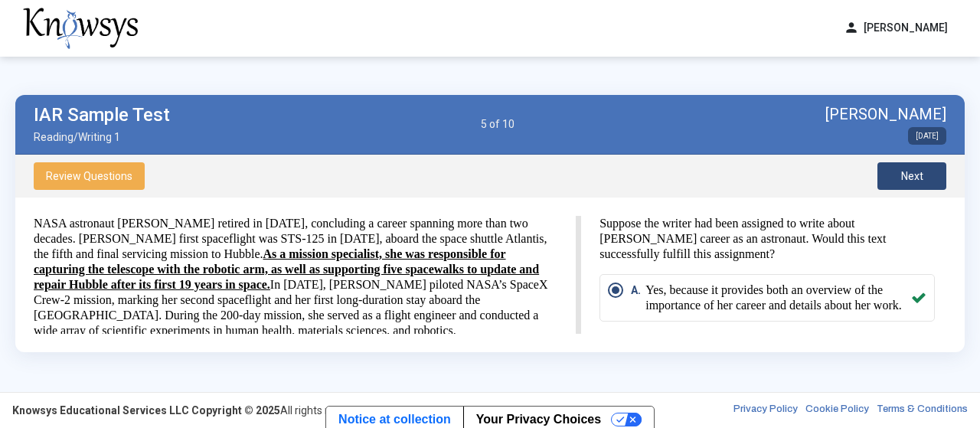  Describe the element at coordinates (498, 125) in the screenshot. I see `span: 5 of 10` at that location.